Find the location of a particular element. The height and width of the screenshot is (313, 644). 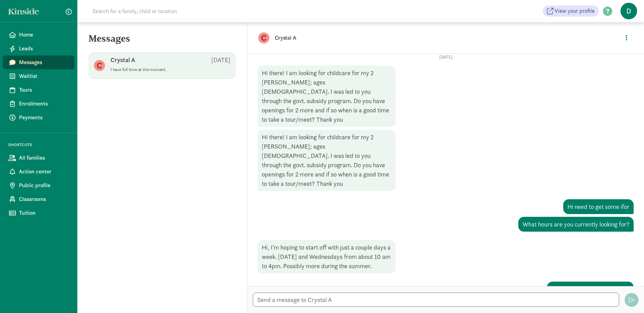

span: Enrollments is located at coordinates (44, 104).